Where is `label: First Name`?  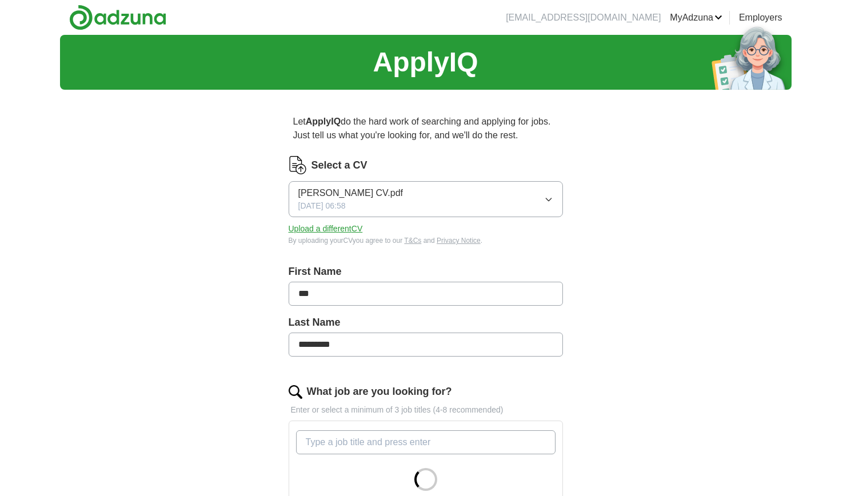
label: First Name is located at coordinates (426, 271).